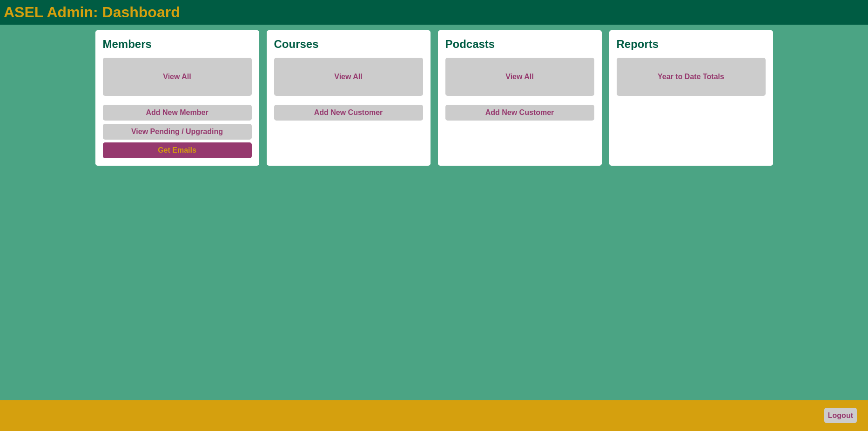 The width and height of the screenshot is (868, 431). I want to click on h2: Members, so click(177, 44).